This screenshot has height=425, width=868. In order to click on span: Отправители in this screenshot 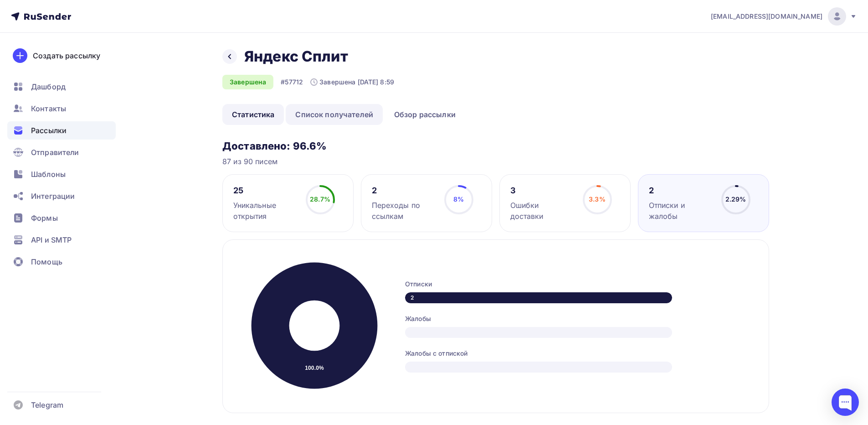, I will do `click(55, 152)`.